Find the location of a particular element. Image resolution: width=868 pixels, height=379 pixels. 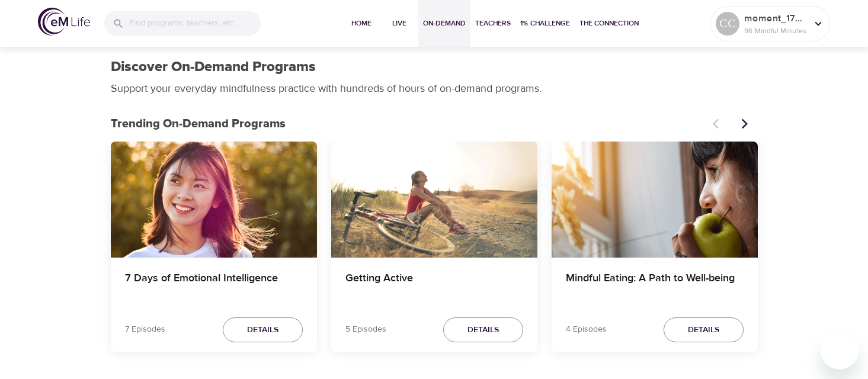

img: logo is located at coordinates (64, 21).